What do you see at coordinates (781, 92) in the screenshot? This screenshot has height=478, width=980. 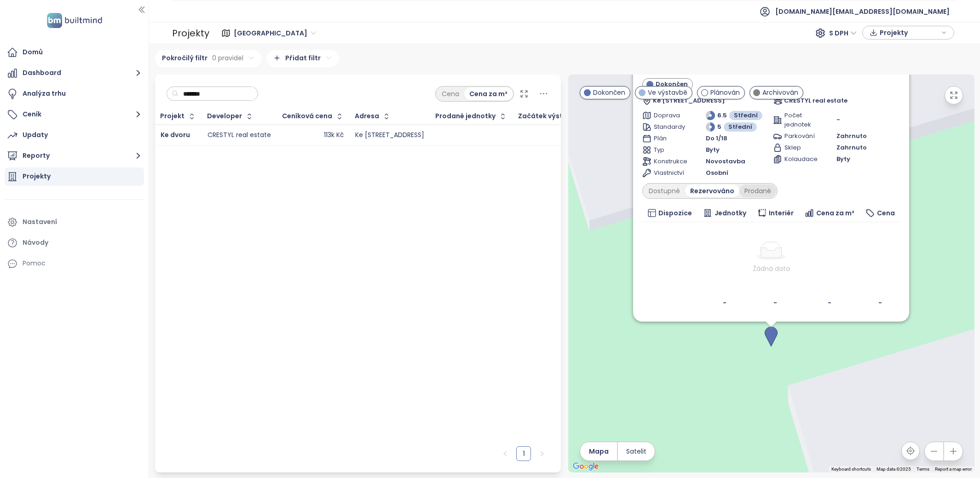 I see `span: Archivován` at bounding box center [781, 92].